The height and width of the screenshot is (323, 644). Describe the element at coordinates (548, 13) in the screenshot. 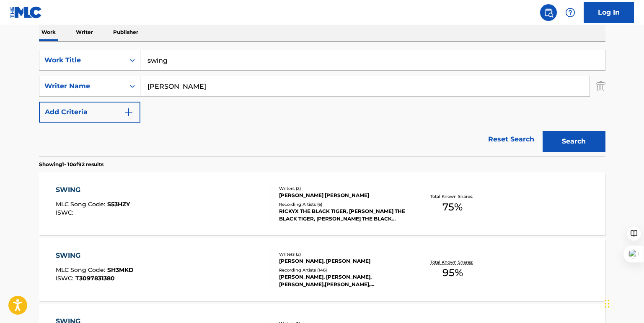

I see `a: Public Search` at that location.